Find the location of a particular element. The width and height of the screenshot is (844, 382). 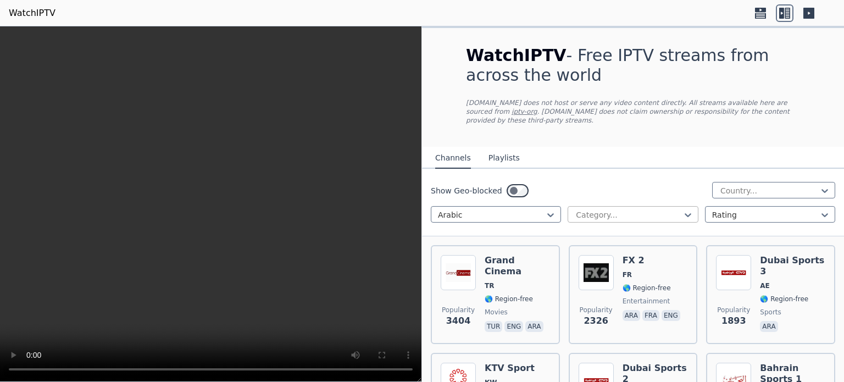

span: FR is located at coordinates (627, 275).